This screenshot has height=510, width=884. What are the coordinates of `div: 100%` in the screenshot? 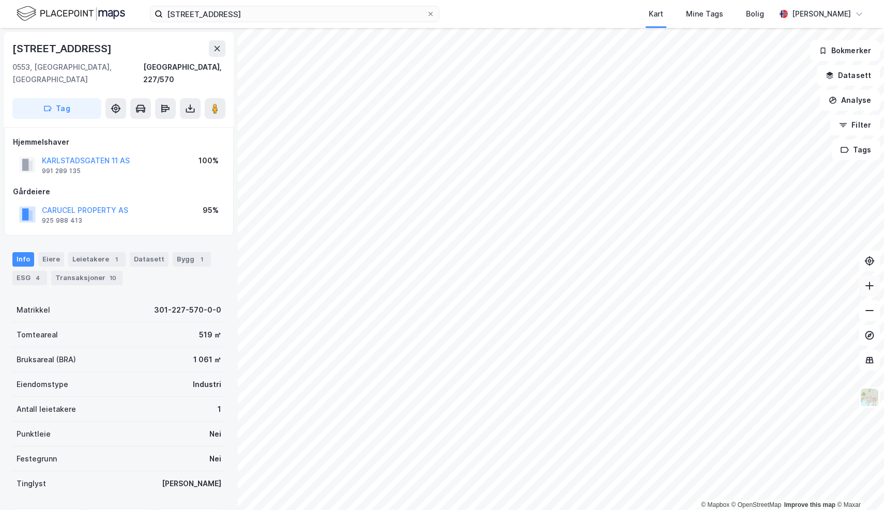 It's located at (208, 161).